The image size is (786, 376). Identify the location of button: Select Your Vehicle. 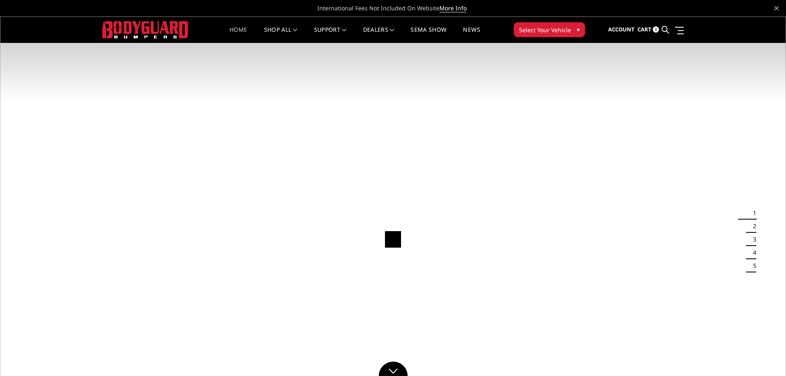
(549, 30).